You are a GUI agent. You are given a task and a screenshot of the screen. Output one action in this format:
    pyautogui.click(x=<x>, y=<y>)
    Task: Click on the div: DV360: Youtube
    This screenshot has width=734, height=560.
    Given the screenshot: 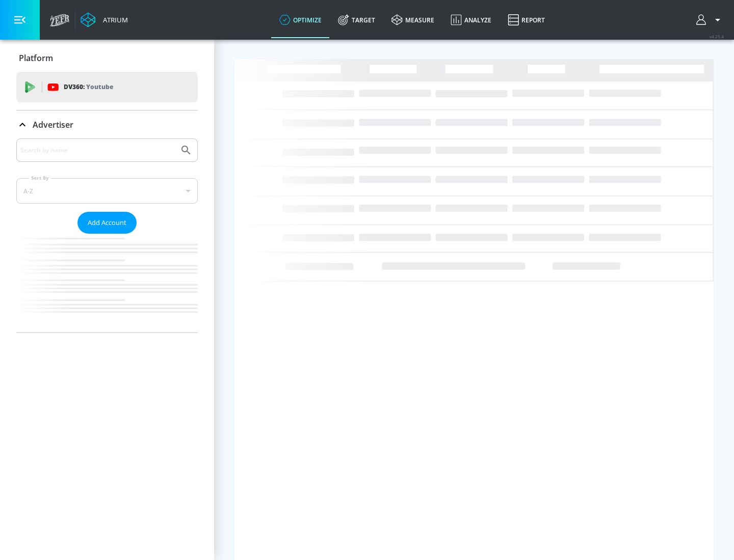 What is the action you would take?
    pyautogui.click(x=107, y=87)
    